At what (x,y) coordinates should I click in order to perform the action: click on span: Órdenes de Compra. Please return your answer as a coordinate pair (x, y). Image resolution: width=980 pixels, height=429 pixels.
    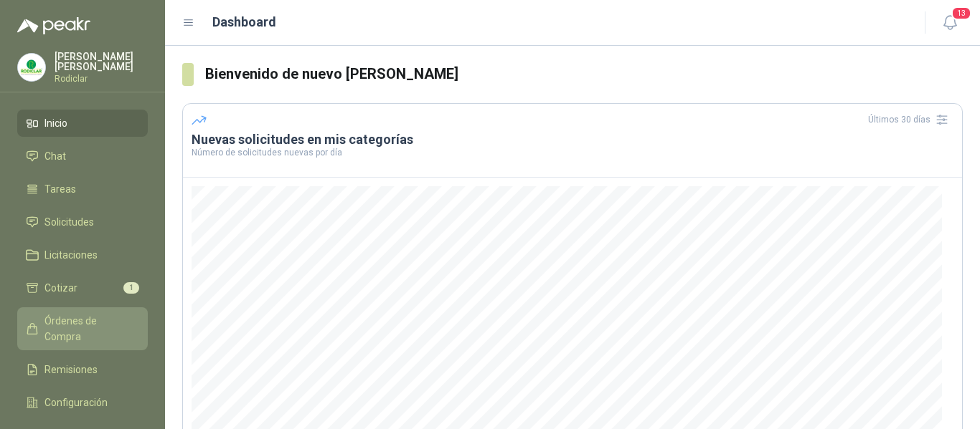
    Looking at the image, I should click on (89, 329).